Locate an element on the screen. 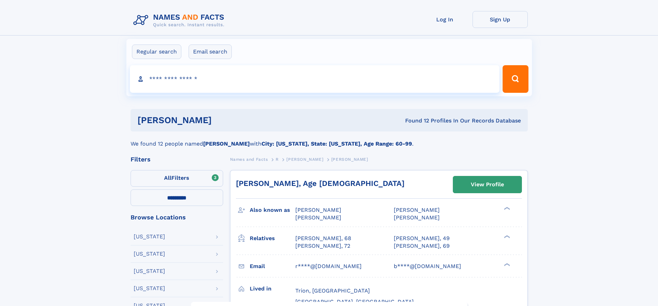  button: Search Button is located at coordinates (515, 79).